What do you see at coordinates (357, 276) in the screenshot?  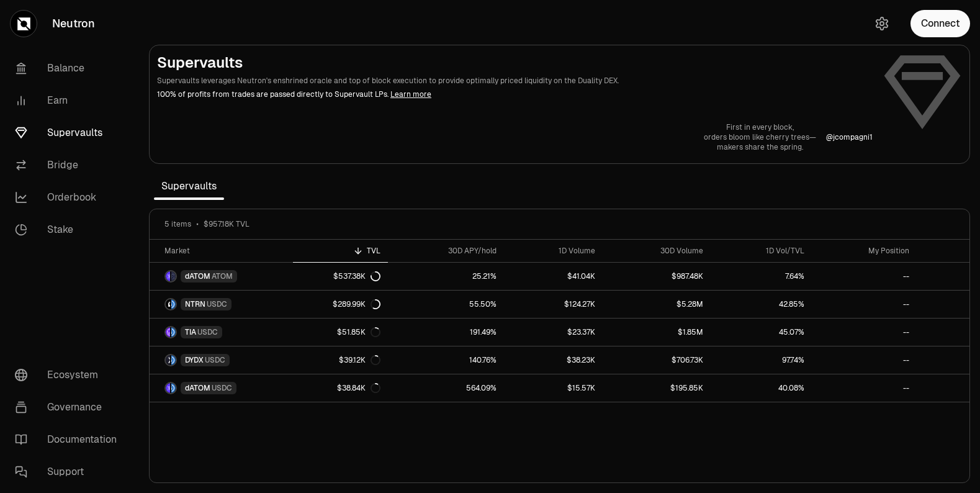 I see `div: $537.38K` at bounding box center [357, 276].